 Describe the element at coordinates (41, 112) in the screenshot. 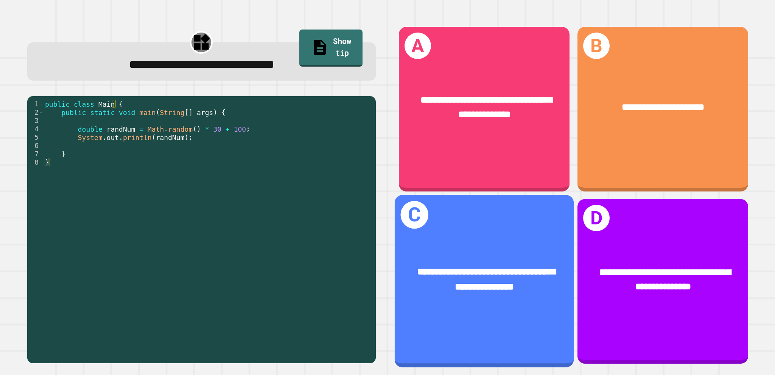

I see `span: Toggle code folding, rows 2 through 7` at that location.